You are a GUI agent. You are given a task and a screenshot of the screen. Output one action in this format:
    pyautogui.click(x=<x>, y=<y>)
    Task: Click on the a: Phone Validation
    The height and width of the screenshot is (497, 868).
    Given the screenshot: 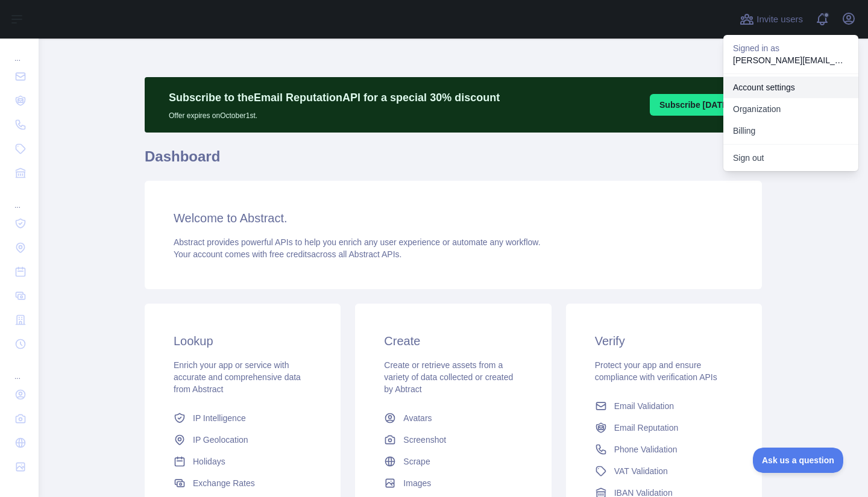 What is the action you would take?
    pyautogui.click(x=664, y=449)
    